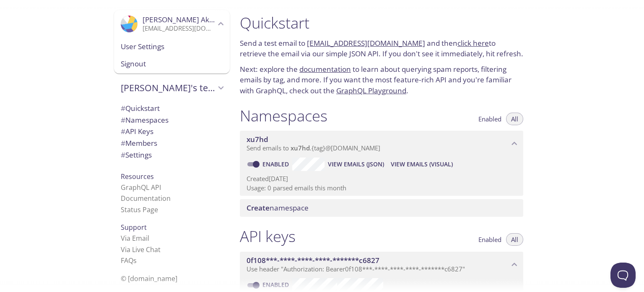  I want to click on a: GraphQL Playground, so click(371, 90).